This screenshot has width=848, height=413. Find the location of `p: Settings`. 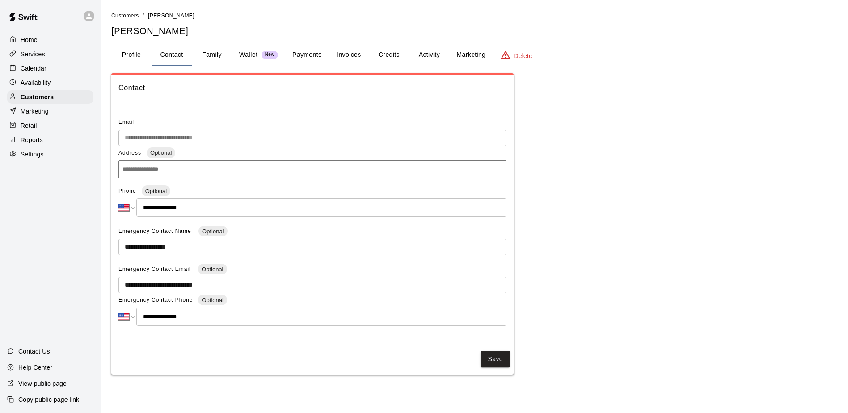

p: Settings is located at coordinates (32, 154).